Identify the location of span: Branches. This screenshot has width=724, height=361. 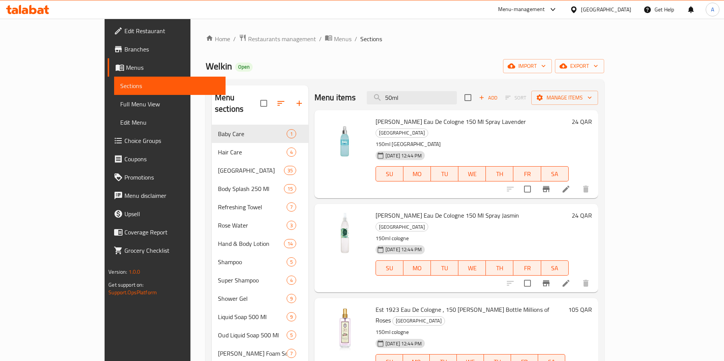
(172, 49).